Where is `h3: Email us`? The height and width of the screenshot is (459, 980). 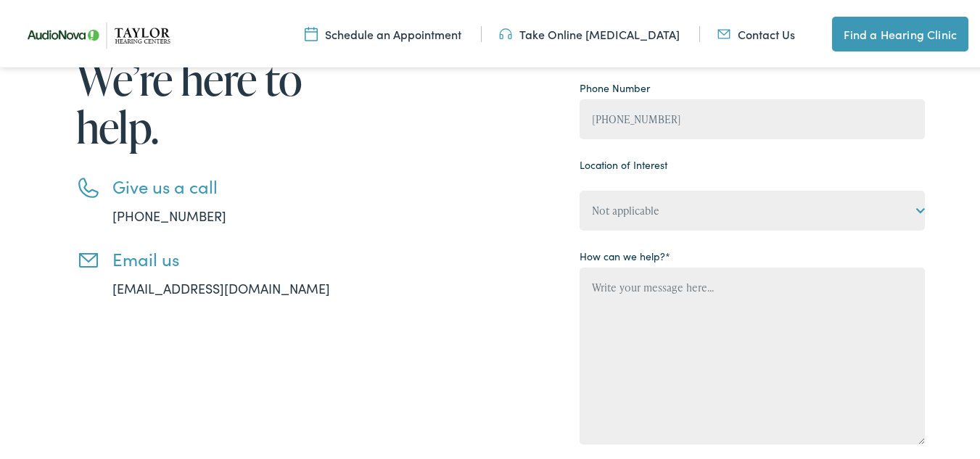
h3: Email us is located at coordinates (243, 256).